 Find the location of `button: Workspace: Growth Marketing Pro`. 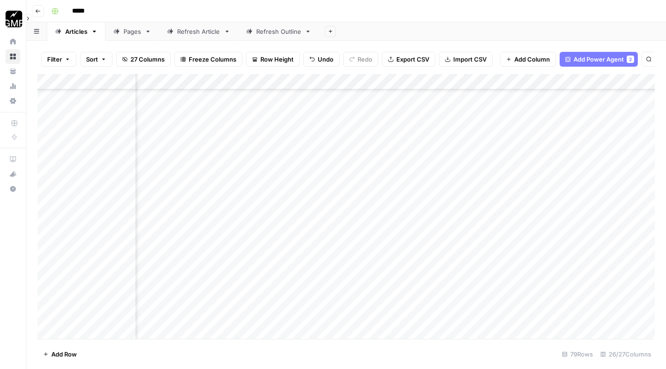

button: Workspace: Growth Marketing Pro is located at coordinates (13, 19).